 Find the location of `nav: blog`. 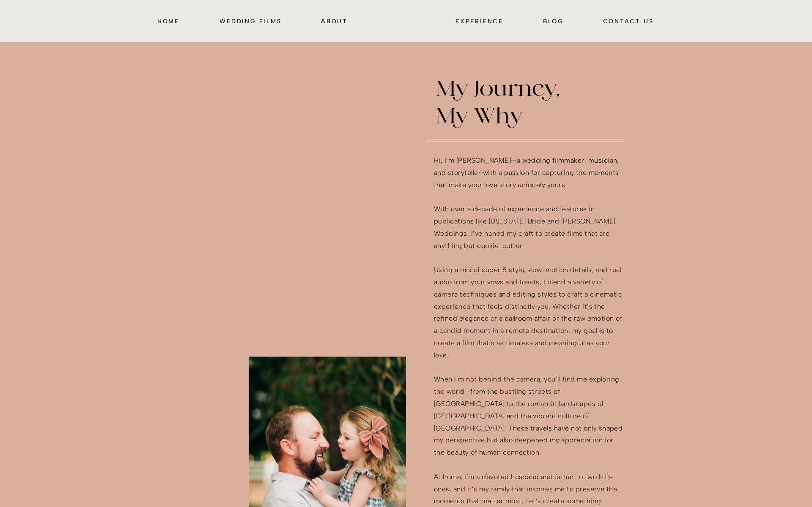

nav: blog is located at coordinates (553, 20).